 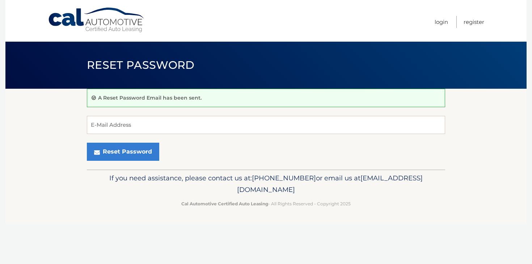 What do you see at coordinates (141, 65) in the screenshot?
I see `span: Reset Password` at bounding box center [141, 65].